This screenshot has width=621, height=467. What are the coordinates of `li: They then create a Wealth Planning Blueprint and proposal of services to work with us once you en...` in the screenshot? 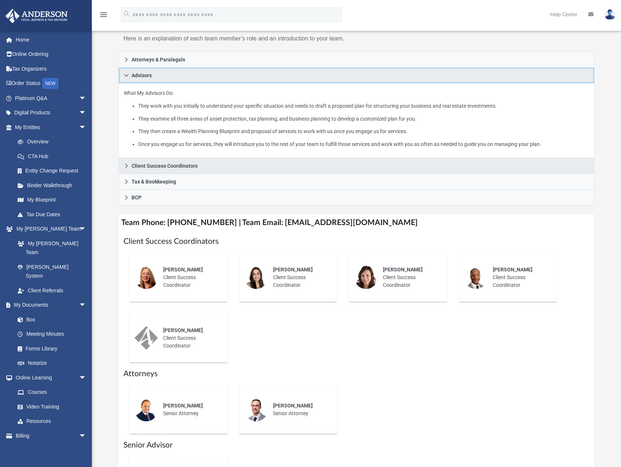 It's located at (364, 131).